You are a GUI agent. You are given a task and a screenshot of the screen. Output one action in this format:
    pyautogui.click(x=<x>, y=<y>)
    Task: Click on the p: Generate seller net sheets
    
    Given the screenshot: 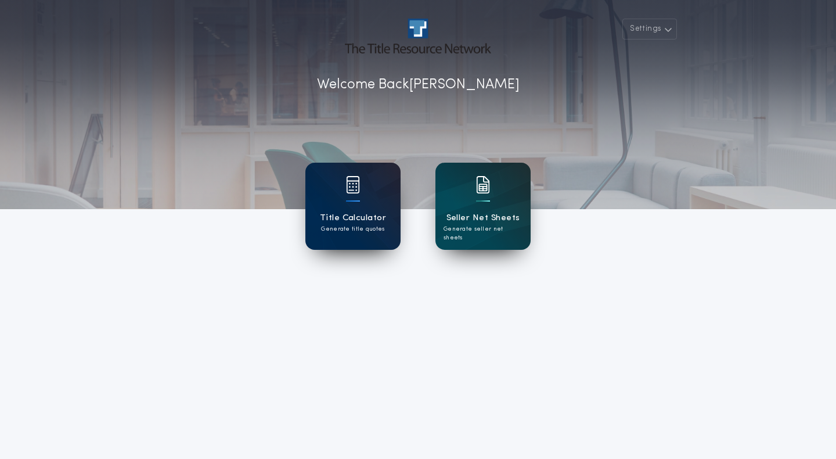 What is the action you would take?
    pyautogui.click(x=483, y=233)
    